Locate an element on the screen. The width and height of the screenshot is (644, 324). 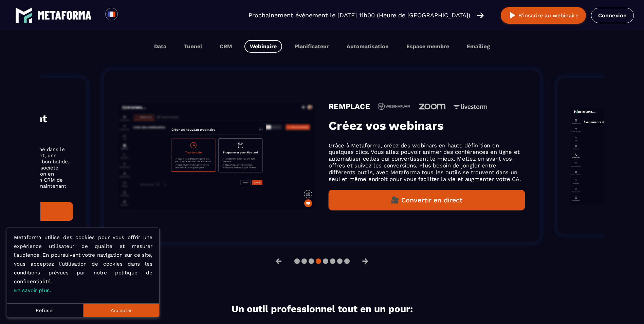
img: arrow-right is located at coordinates (480, 15).